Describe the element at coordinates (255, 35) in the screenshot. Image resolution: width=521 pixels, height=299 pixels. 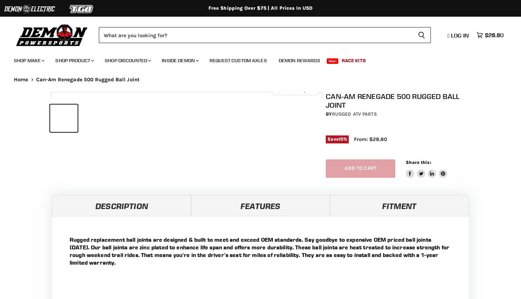
I see `input: Search` at that location.